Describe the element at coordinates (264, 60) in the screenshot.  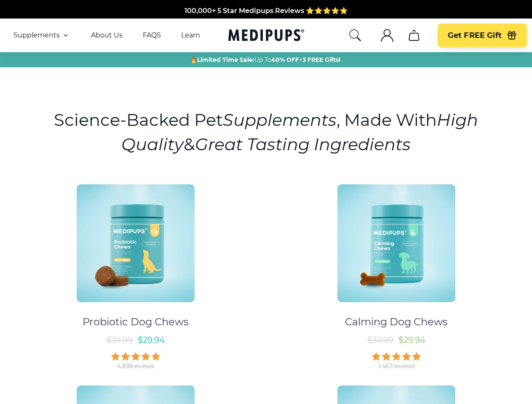
I see `span: 🔥 Up To +` at that location.